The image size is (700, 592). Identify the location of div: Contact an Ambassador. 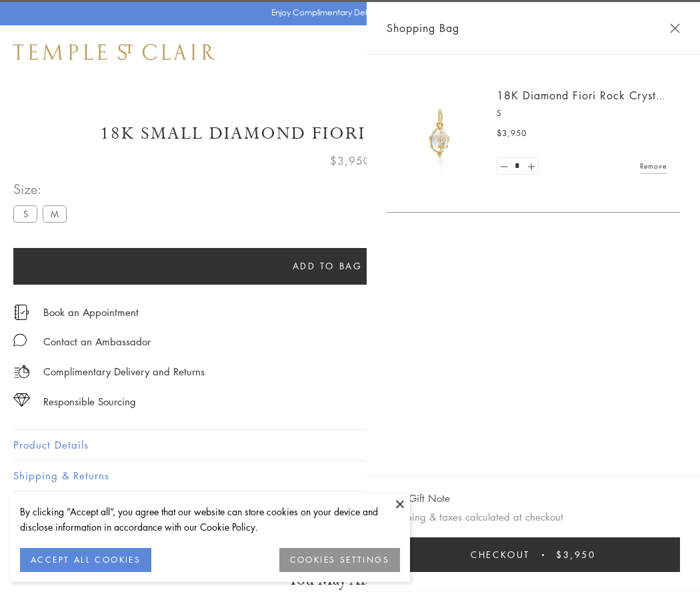
(96, 341).